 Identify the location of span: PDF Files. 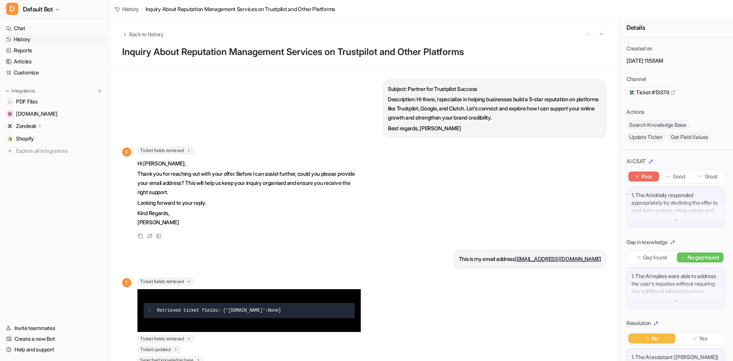
(27, 102).